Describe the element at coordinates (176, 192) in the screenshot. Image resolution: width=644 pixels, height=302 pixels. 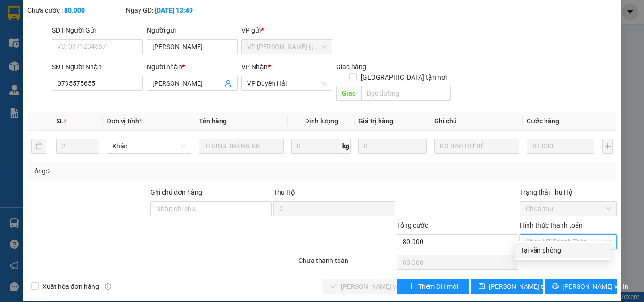
I see `label: Ghi chú đơn hàng` at that location.